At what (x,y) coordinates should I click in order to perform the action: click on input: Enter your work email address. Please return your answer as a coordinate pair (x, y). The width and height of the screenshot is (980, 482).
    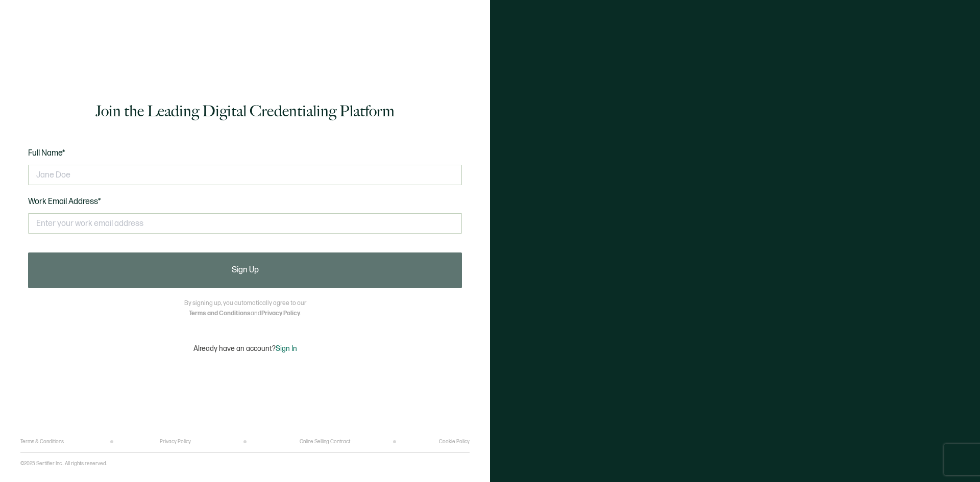
    Looking at the image, I should click on (245, 223).